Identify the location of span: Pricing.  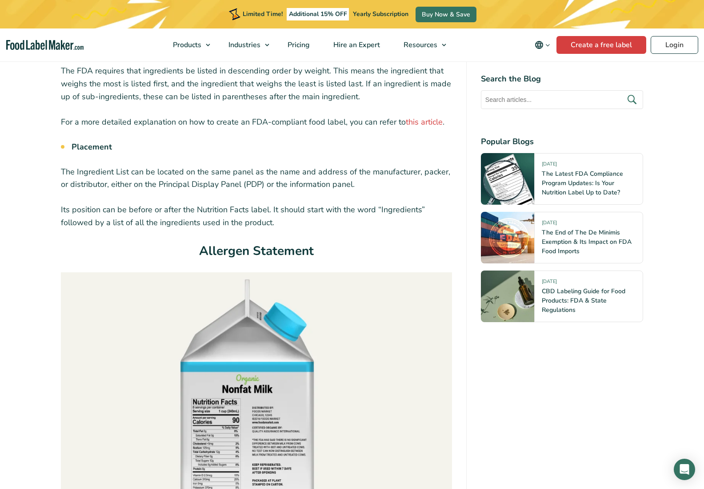
(298, 45).